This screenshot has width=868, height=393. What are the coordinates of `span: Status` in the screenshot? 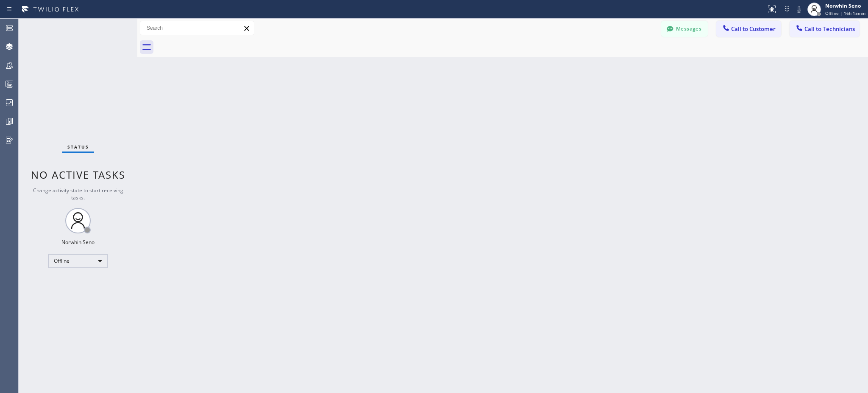 It's located at (78, 147).